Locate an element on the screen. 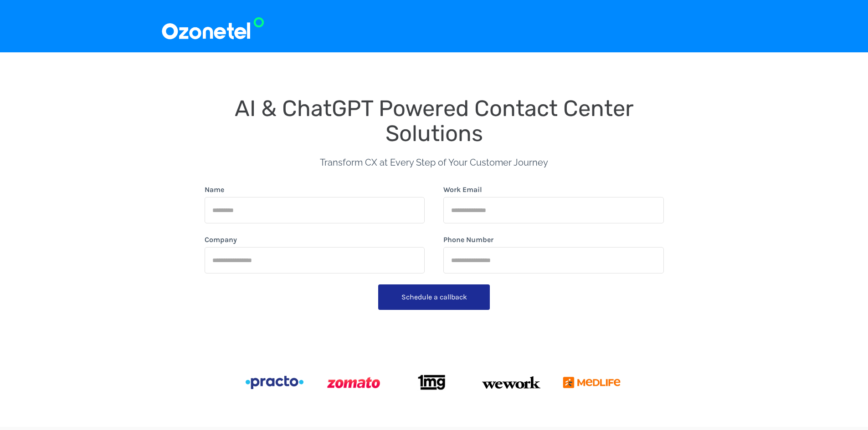 The width and height of the screenshot is (868, 430). form: form is located at coordinates (434, 249).